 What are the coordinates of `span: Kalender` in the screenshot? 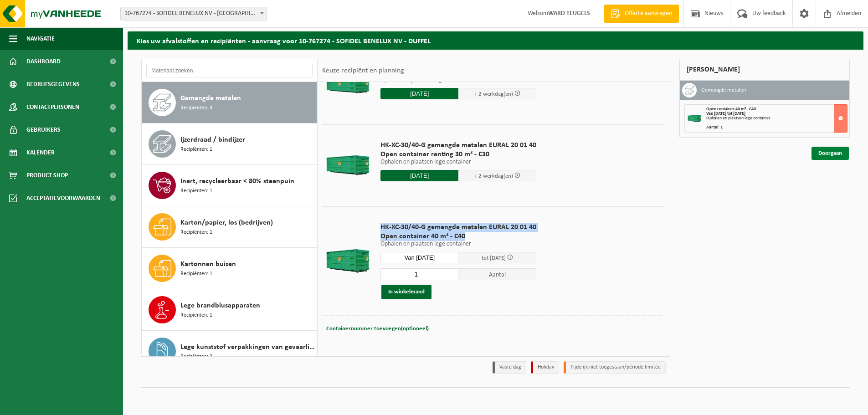 It's located at (41, 152).